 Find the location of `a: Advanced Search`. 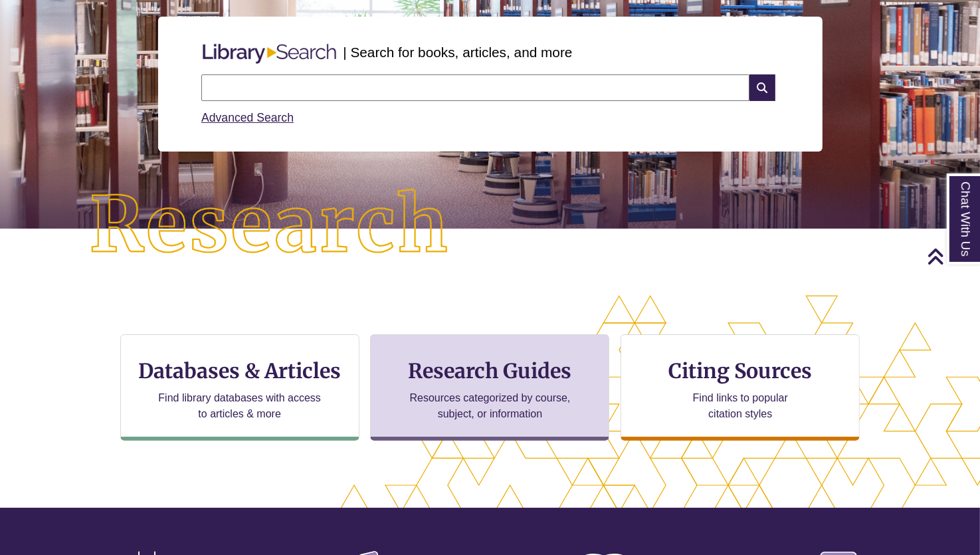

a: Advanced Search is located at coordinates (247, 118).